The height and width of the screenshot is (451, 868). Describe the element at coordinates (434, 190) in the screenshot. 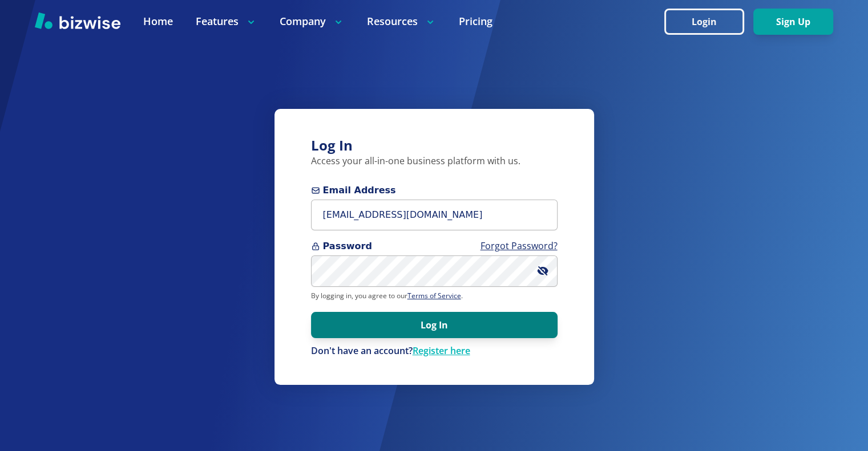

I see `span: Email Address` at that location.